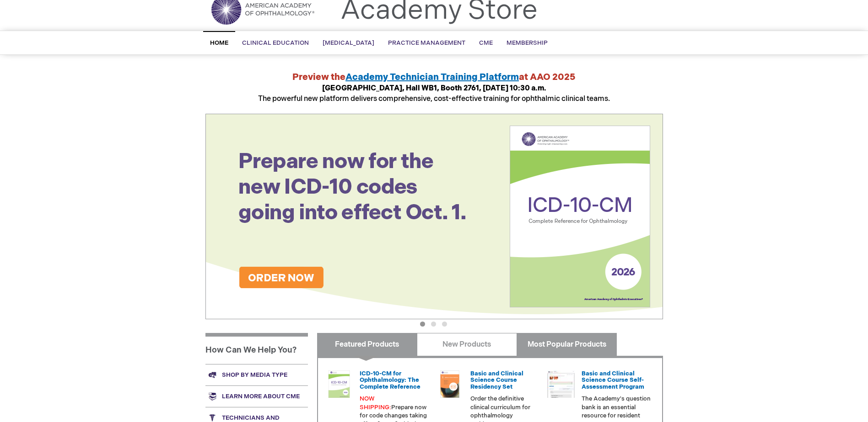 This screenshot has height=422, width=868. Describe the element at coordinates (450, 385) in the screenshot. I see `img: 02850963u_47.png` at that location.